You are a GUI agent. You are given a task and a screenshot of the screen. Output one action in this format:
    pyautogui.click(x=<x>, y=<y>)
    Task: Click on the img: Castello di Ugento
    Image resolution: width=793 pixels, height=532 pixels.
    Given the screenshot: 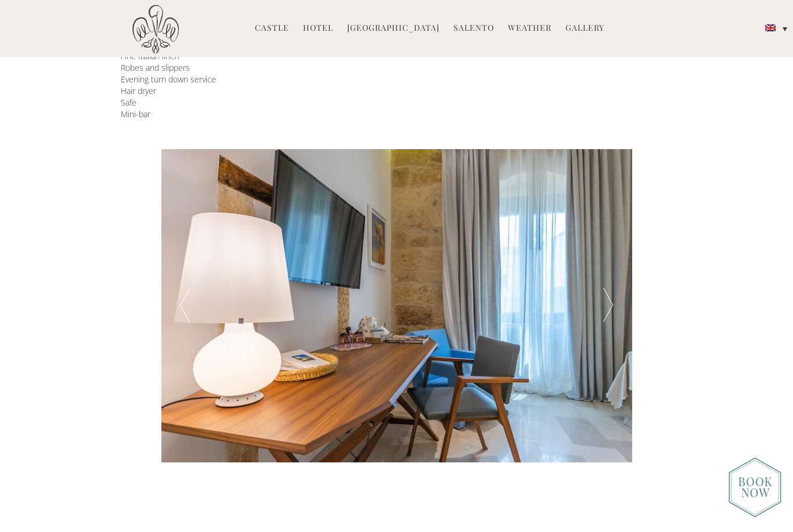 What is the action you would take?
    pyautogui.click(x=156, y=29)
    